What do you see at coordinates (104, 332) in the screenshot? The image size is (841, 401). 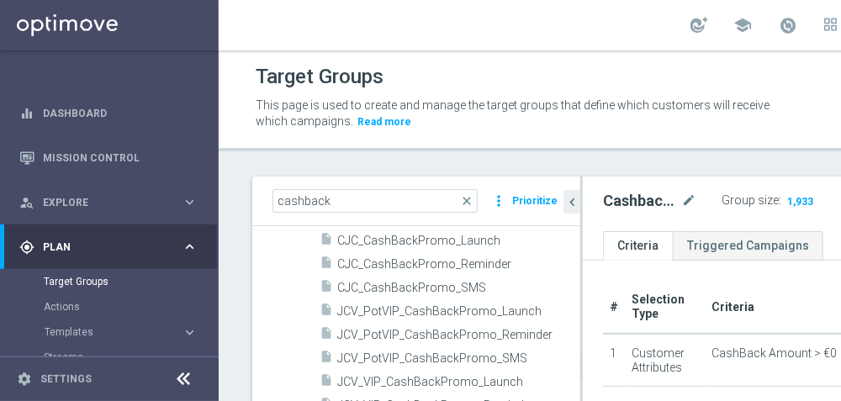 I see `span: Templates` at bounding box center [104, 332].